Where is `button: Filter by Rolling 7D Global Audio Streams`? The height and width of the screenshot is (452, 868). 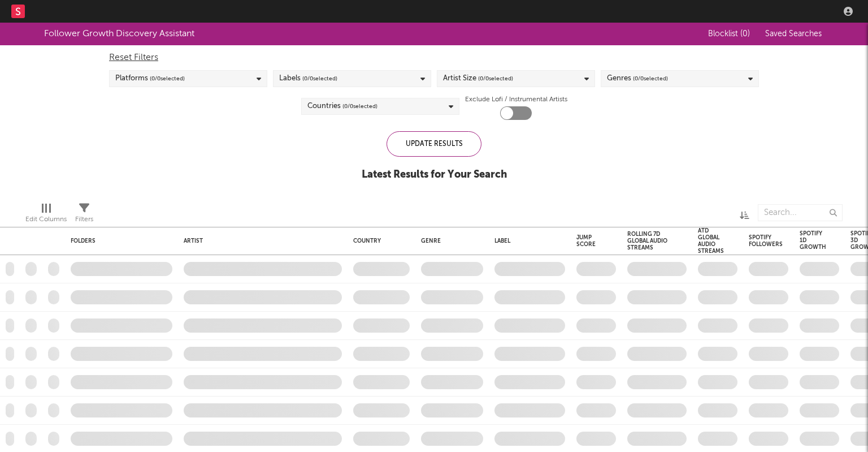
button: Filter by Rolling 7D Global Audio Streams is located at coordinates (681, 241).